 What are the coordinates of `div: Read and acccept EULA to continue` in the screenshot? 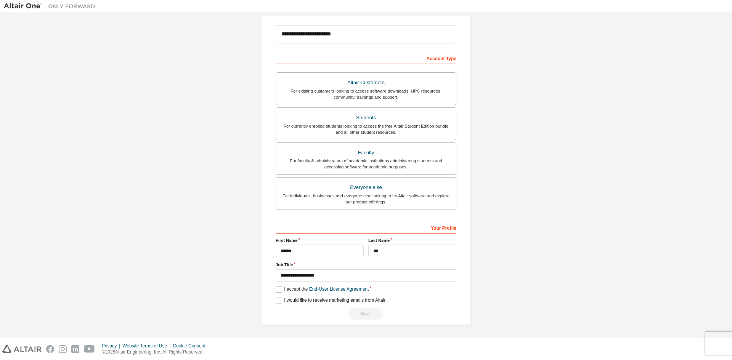 It's located at (366, 314).